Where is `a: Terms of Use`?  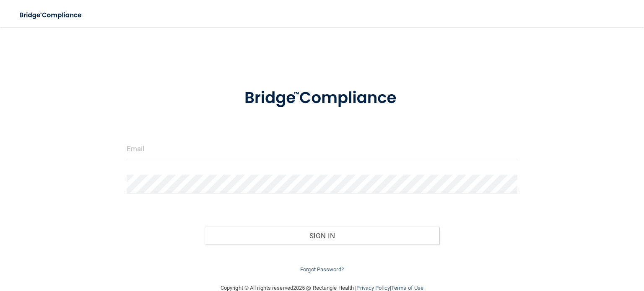 a: Terms of Use is located at coordinates (407, 288).